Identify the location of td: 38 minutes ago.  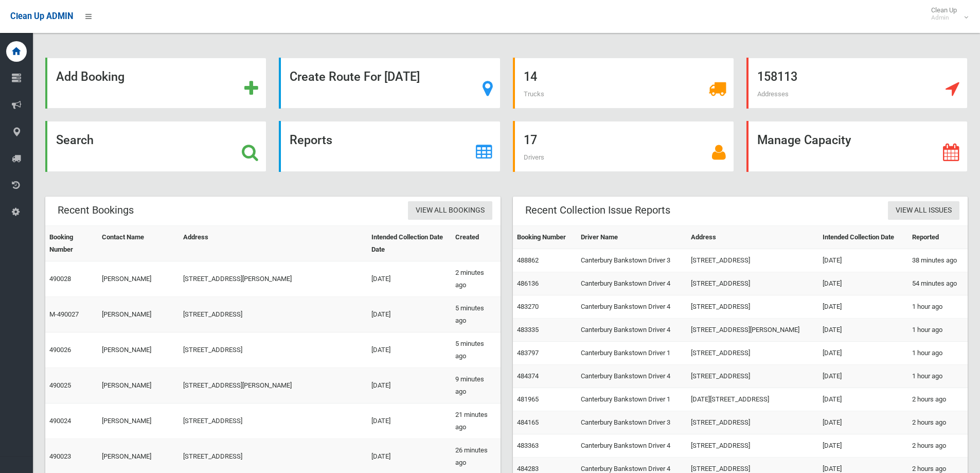
(938, 261).